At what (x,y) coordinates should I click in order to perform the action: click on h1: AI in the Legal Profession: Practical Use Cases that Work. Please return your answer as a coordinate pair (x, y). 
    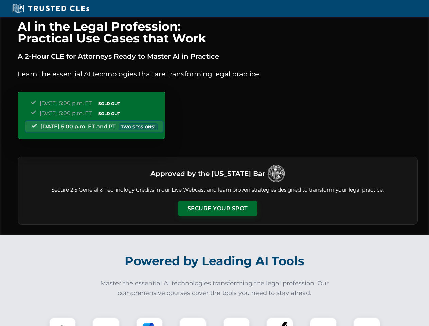
    Looking at the image, I should click on (218, 32).